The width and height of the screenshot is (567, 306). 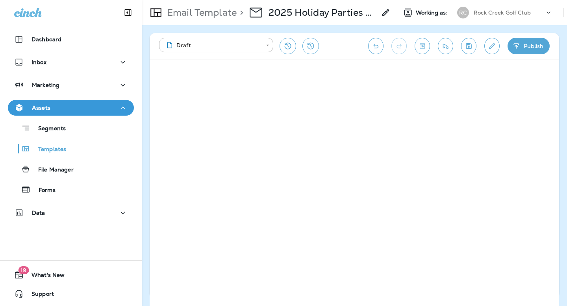 I want to click on button: Toggle preview, so click(x=422, y=46).